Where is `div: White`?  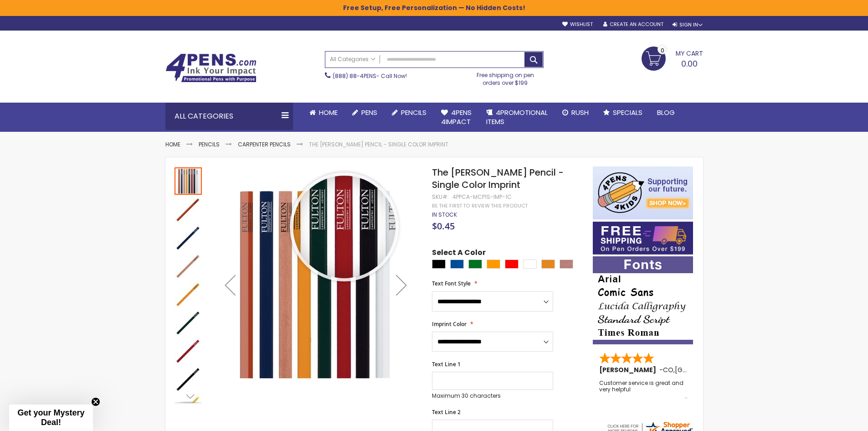 div: White is located at coordinates (530, 264).